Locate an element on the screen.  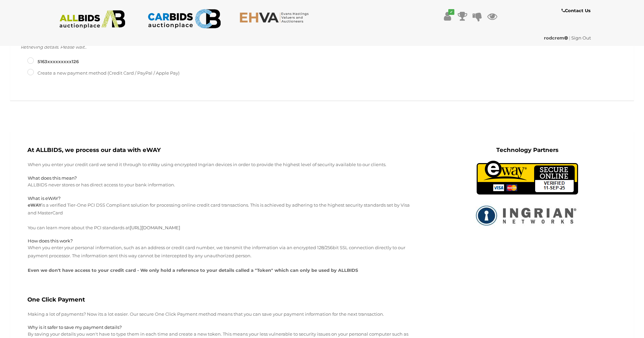
p: Making a lot of payments? Now its a lot easier. Our secure One Click Payment method means that yo... is located at coordinates (219, 314).